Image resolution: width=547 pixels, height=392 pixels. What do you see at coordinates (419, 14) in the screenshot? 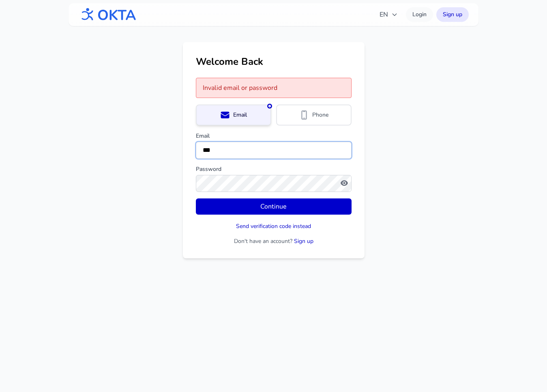
I see `a: Login` at bounding box center [419, 14].